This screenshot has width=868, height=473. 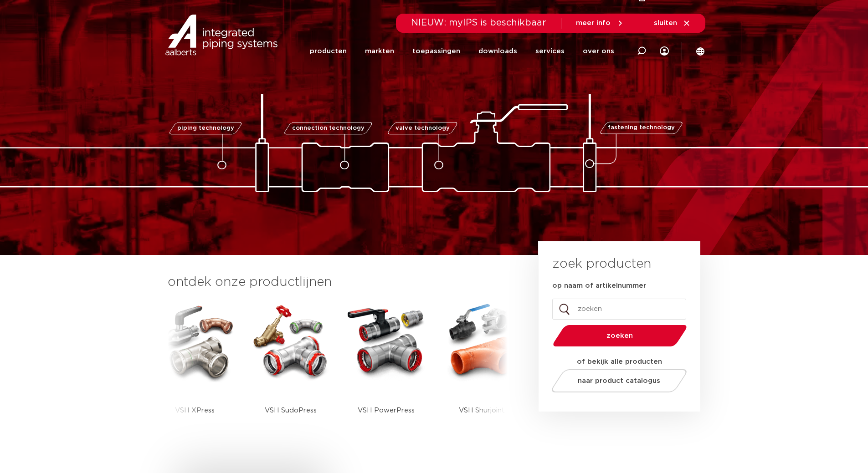 What do you see at coordinates (619, 336) in the screenshot?
I see `span: zoeken` at bounding box center [619, 336].